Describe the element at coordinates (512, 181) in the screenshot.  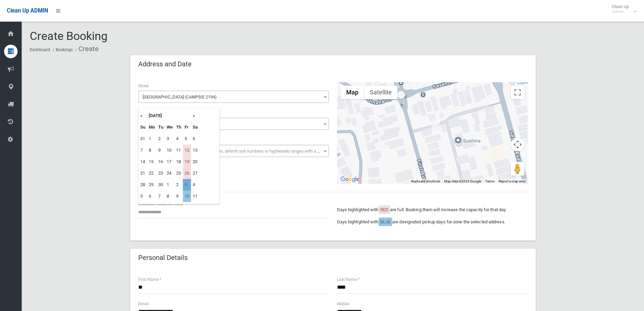
I see `a: Report a map error` at that location.